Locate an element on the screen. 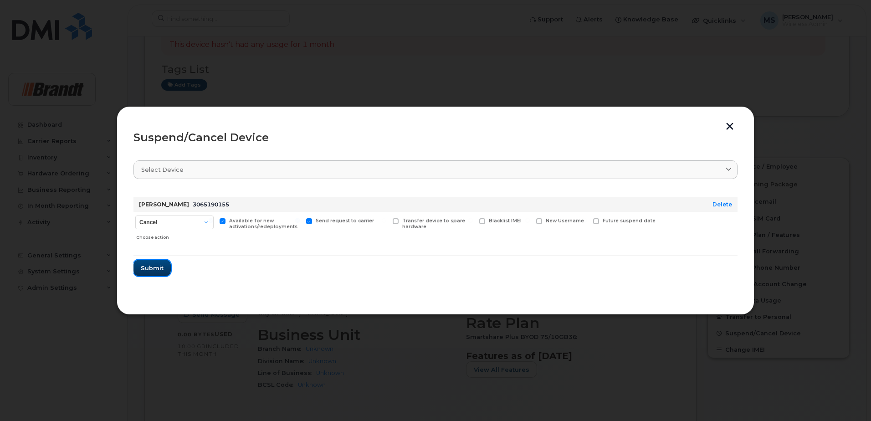 This screenshot has height=421, width=871. input: Blacklist IMEI is located at coordinates (471, 221).